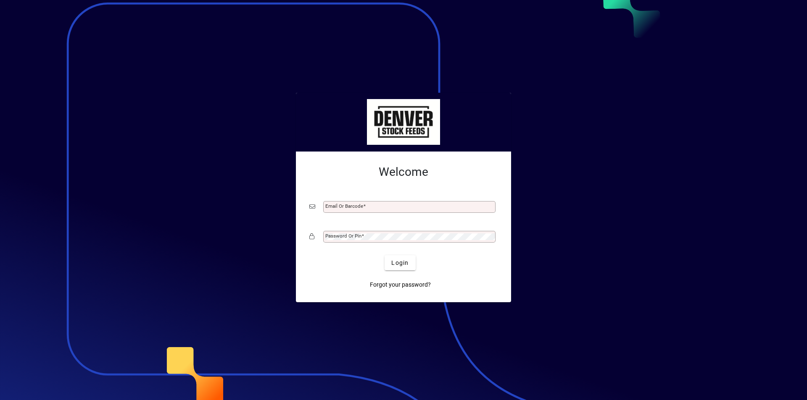 The image size is (807, 400). What do you see at coordinates (343, 236) in the screenshot?
I see `mat-label: Password or Pin` at bounding box center [343, 236].